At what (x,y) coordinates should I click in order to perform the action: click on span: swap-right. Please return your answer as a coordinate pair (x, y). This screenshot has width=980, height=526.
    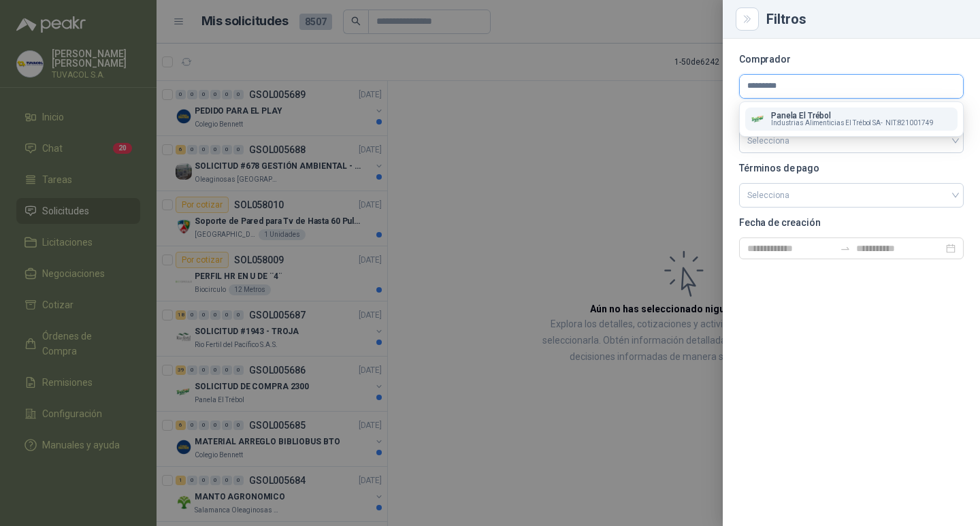
    Looking at the image, I should click on (845, 248).